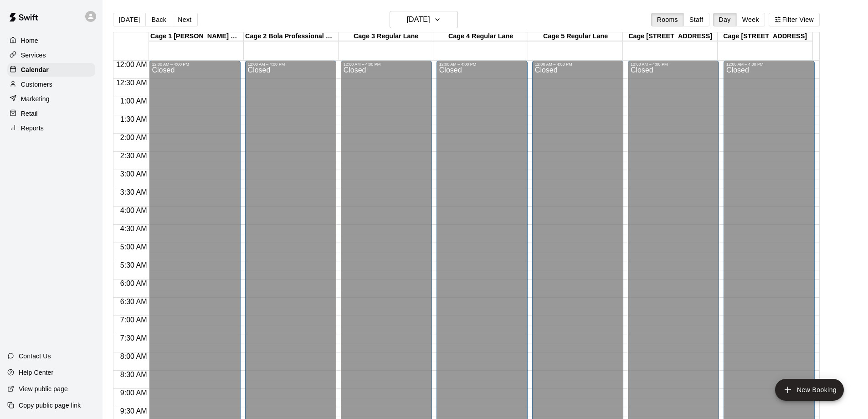 Image resolution: width=868 pixels, height=419 pixels. I want to click on p: Help Center, so click(36, 372).